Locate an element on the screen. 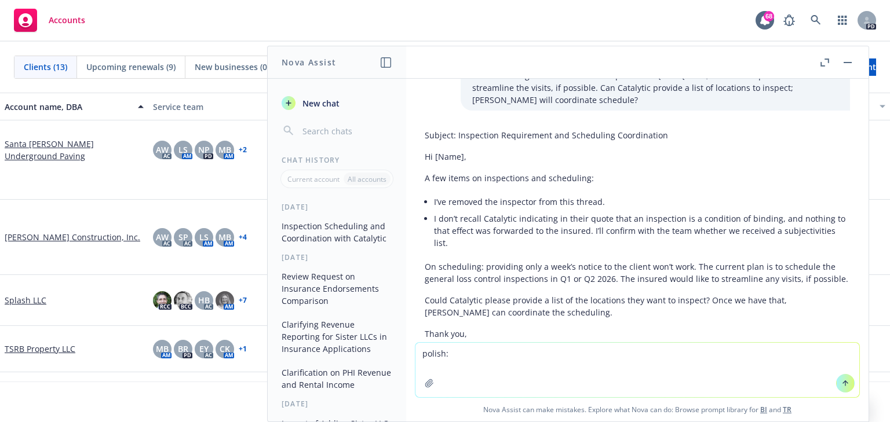 This screenshot has height=422, width=890. a: BI is located at coordinates (763, 409).